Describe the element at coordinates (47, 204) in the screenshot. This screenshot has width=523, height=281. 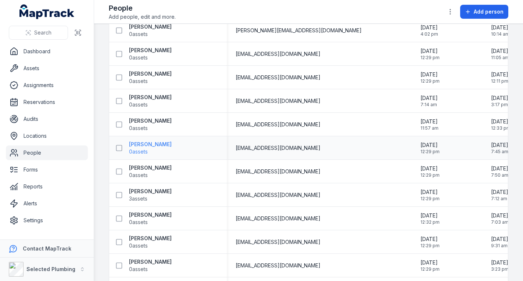
I see `a: Alerts` at that location.